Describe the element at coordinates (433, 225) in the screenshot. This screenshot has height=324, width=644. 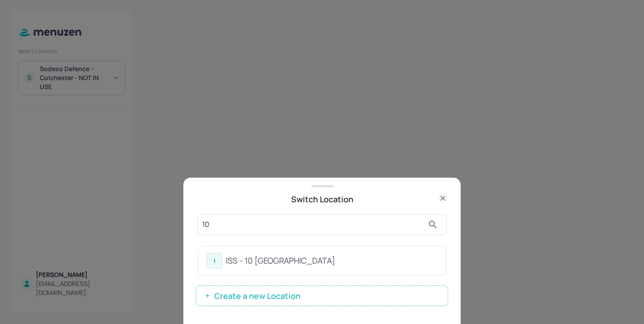
I see `button: search` at that location.